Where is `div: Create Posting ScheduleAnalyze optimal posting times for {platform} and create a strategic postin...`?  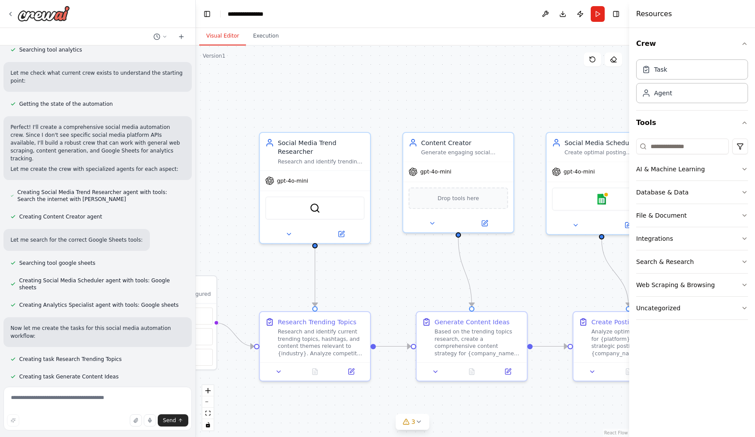 div: Create Posting ScheduleAnalyze optimal posting times for {platform} and create a strategic postin... is located at coordinates (628, 346).